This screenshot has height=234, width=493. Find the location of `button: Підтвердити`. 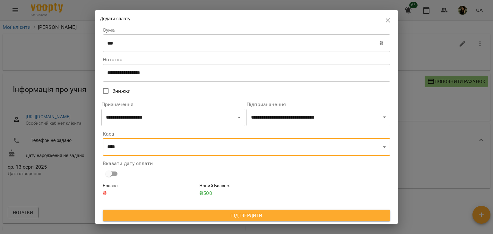

button: Підтвердити is located at coordinates (246, 216).